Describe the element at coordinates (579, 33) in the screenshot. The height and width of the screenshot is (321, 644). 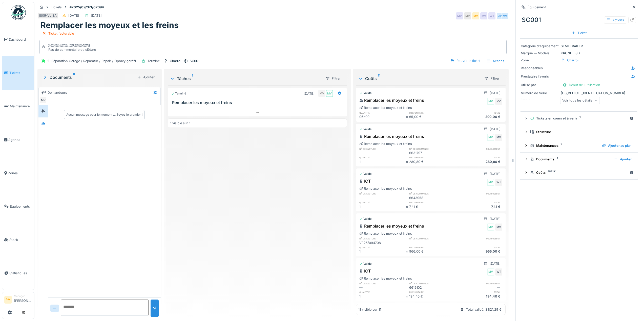
I see `div: Ticket` at that location.